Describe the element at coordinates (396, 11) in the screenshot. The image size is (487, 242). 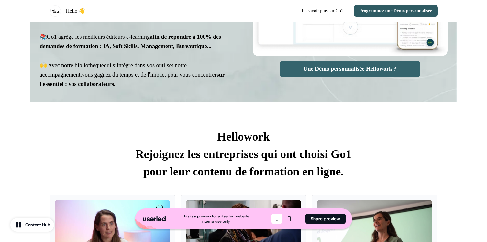
I see `button: Programmez une Démo personnalisée` at that location.